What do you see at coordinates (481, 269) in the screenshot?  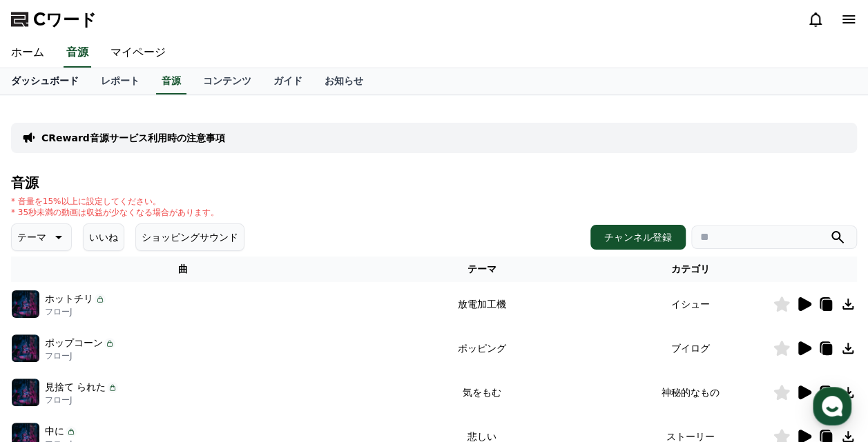 I see `th: テーマ` at bounding box center [481, 269].